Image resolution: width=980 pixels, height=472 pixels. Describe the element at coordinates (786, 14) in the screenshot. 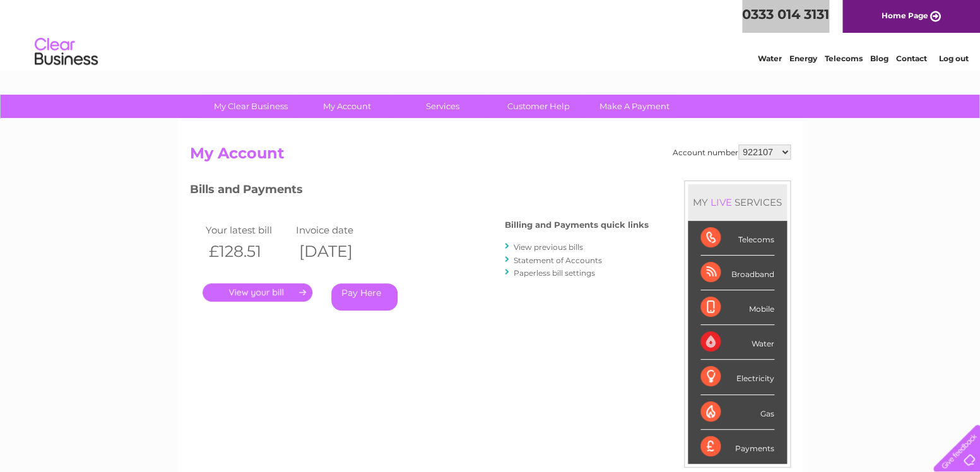

I see `span: 0333 014 3131` at that location.